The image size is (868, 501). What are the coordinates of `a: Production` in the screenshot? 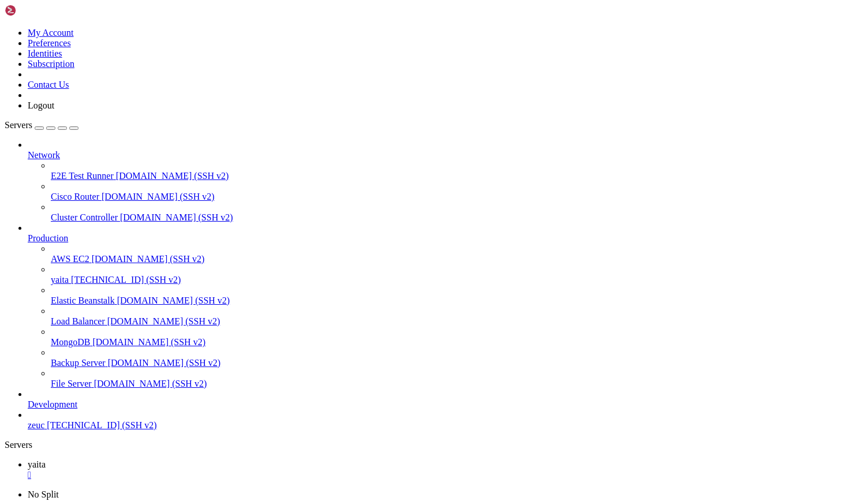 It's located at (445, 239).